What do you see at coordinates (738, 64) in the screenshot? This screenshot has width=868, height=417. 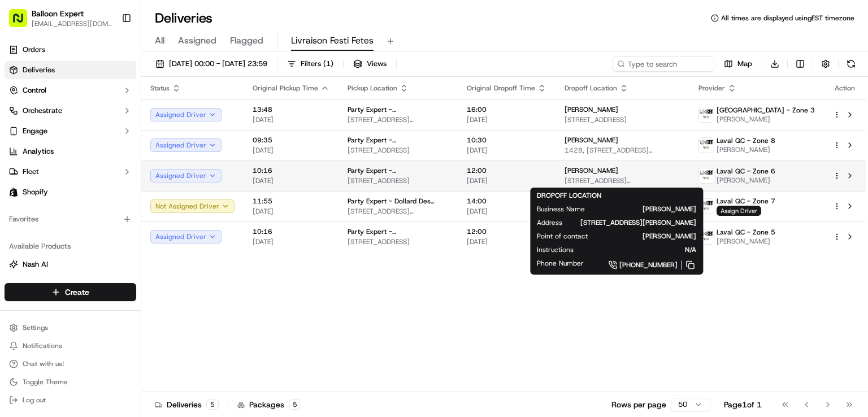 I see `button: Map` at bounding box center [738, 64].